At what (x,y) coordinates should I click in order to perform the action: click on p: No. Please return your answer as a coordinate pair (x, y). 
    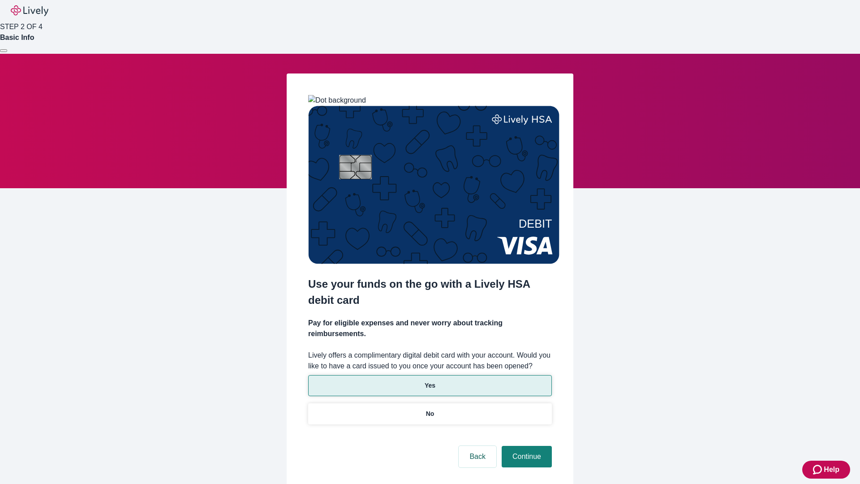
    Looking at the image, I should click on (430, 413).